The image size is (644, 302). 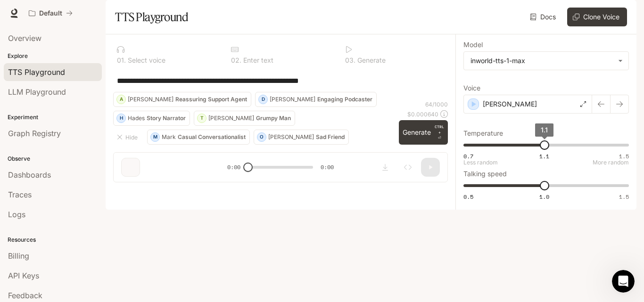 I want to click on p: Temperature, so click(x=483, y=134).